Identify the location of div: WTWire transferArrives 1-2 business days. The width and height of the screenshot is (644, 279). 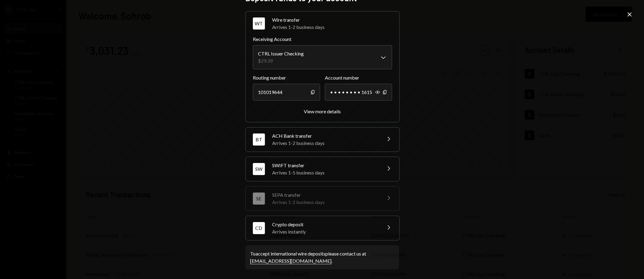
(323, 75).